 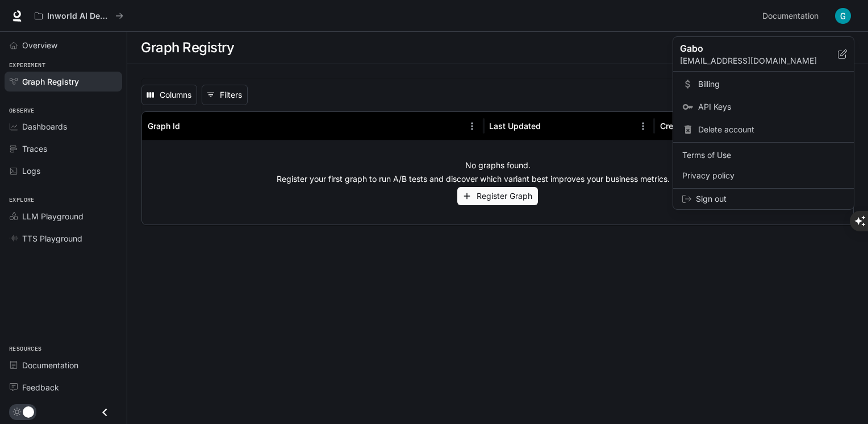 I want to click on span: Delete account, so click(x=771, y=129).